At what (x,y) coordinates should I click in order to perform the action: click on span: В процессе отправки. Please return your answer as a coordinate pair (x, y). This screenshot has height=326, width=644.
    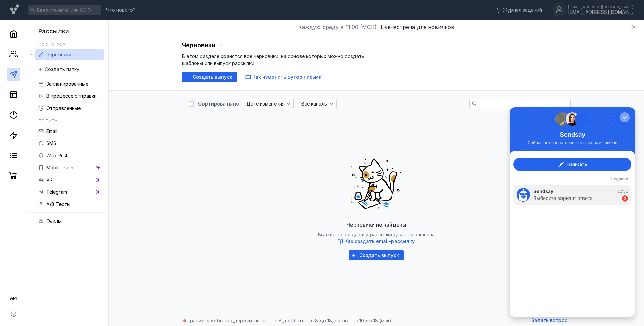
    Looking at the image, I should click on (71, 96).